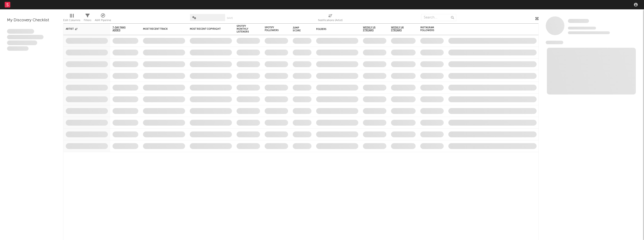  Describe the element at coordinates (25, 37) in the screenshot. I see `span: Integer aliquet in purus et` at that location.